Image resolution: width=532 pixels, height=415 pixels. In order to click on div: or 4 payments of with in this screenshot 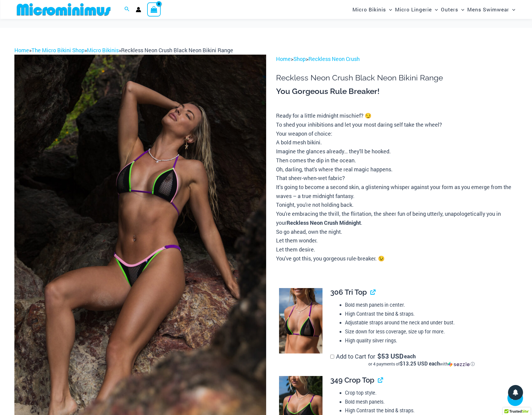, I will do `click(421, 364)`.